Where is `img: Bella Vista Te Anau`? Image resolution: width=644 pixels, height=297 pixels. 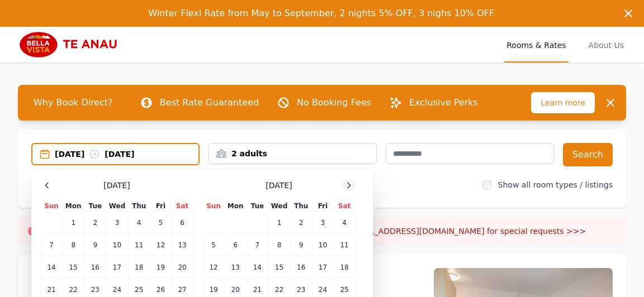 img: Bella Vista Te Anau is located at coordinates (71, 45).